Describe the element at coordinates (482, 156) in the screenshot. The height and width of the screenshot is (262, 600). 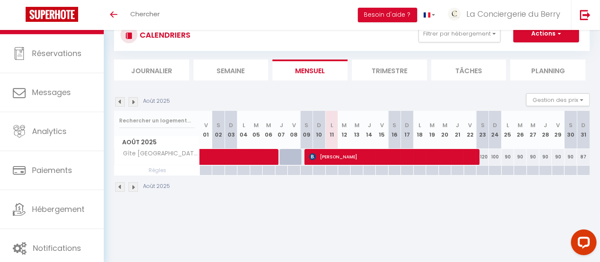
I see `div: 120` at that location.